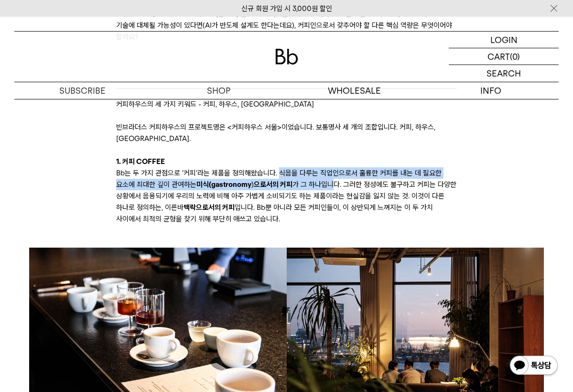 The image size is (573, 392). What do you see at coordinates (504, 73) in the screenshot?
I see `p: SEARCH` at bounding box center [504, 73].